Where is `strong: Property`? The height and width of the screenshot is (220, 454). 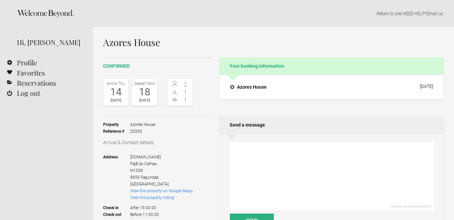
strong: Property is located at coordinates (117, 124).